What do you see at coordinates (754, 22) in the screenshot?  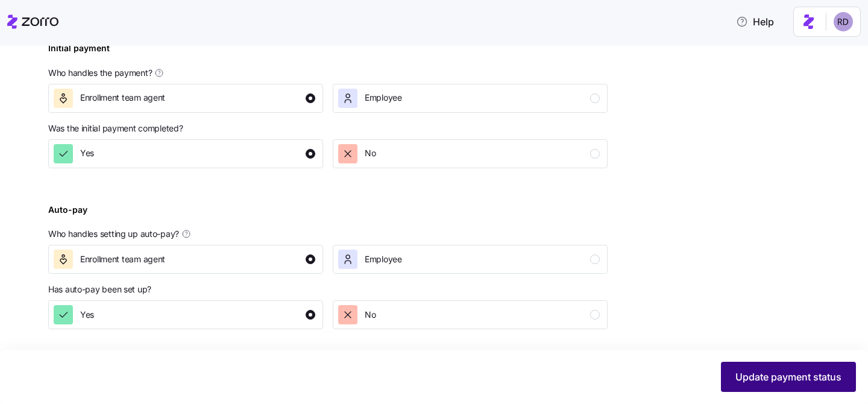 I see `button: Help` at bounding box center [754, 22].